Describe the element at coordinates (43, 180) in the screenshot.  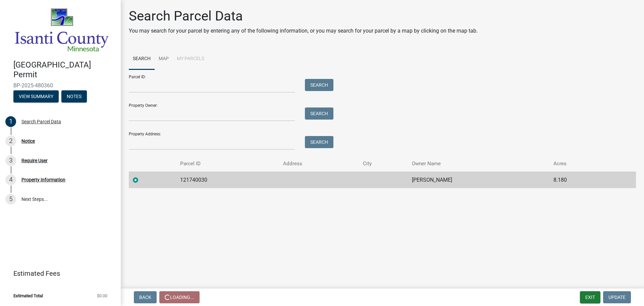
I see `div: Property Information` at that location.